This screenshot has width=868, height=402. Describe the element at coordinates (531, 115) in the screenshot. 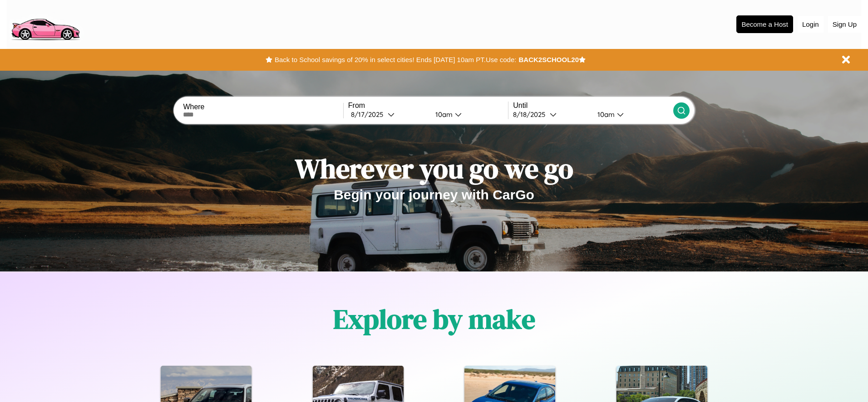

I see `div: 8 / 18 / 2025` at that location.